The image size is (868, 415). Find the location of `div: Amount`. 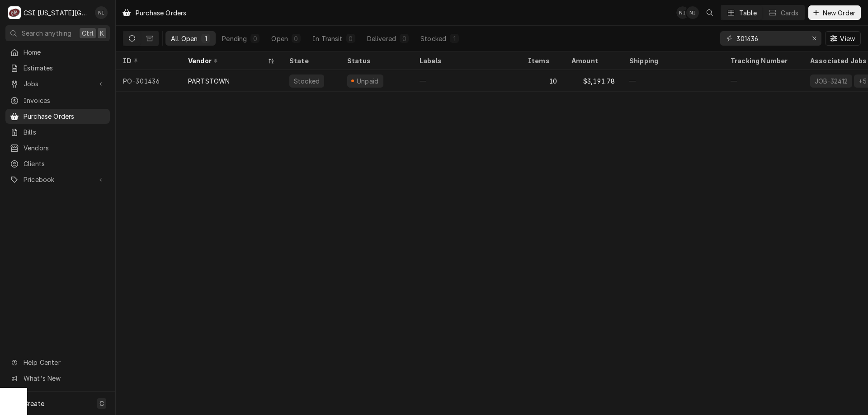

div: Amount is located at coordinates (592, 61).